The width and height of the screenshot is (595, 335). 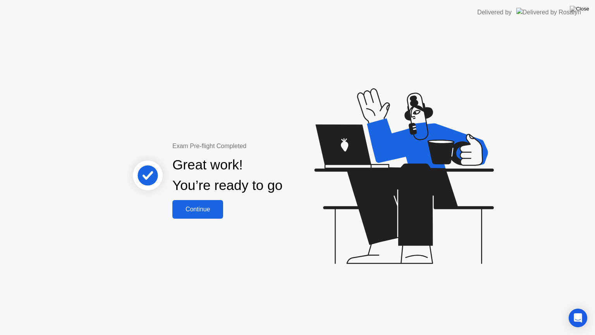 What do you see at coordinates (228, 175) in the screenshot?
I see `div: Great work! You’re ready to go` at bounding box center [228, 175].